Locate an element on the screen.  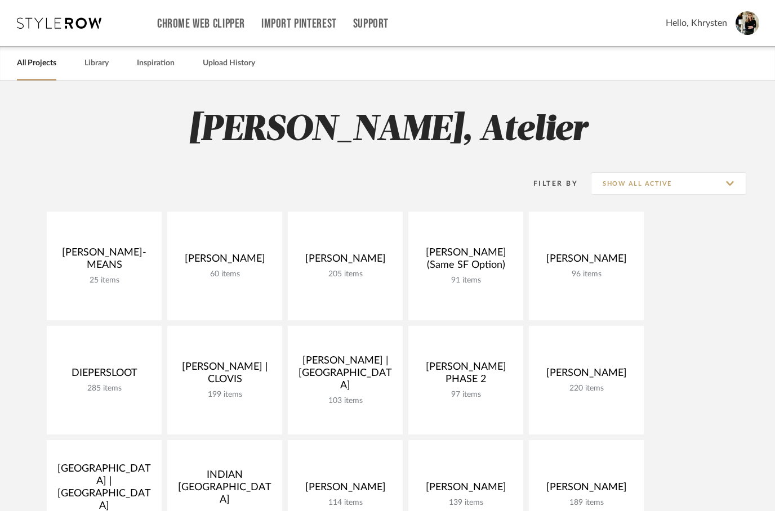
a: Library is located at coordinates (96, 63).